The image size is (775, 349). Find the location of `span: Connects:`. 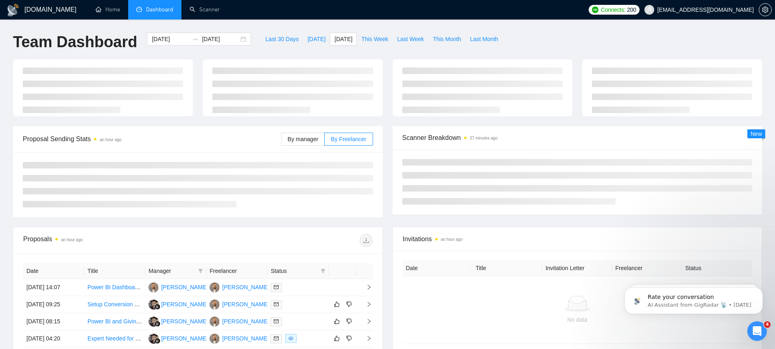

span: Connects: is located at coordinates (613, 10).